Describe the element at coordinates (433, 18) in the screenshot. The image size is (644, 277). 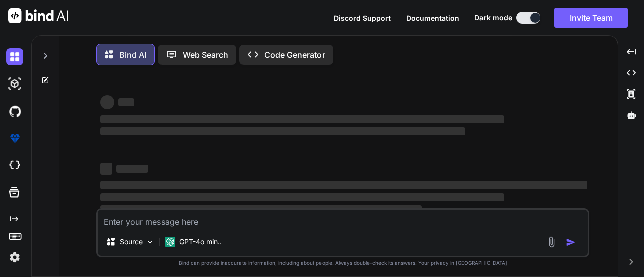
I see `span: Documentation` at that location.